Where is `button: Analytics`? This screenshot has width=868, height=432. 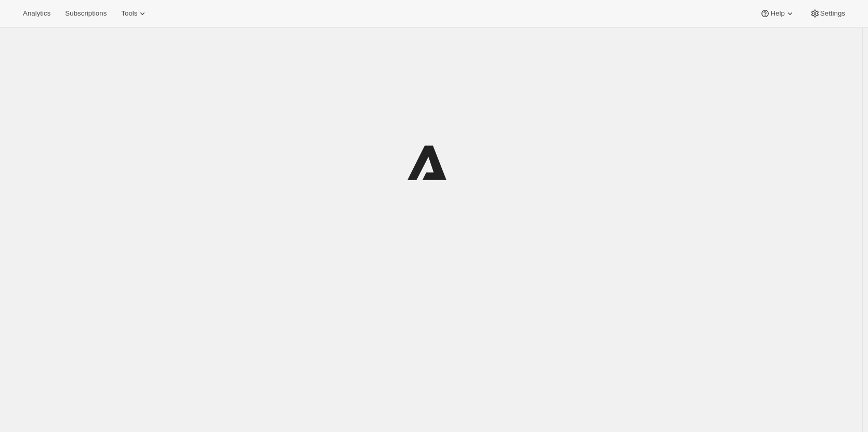
button: Analytics is located at coordinates (36, 14).